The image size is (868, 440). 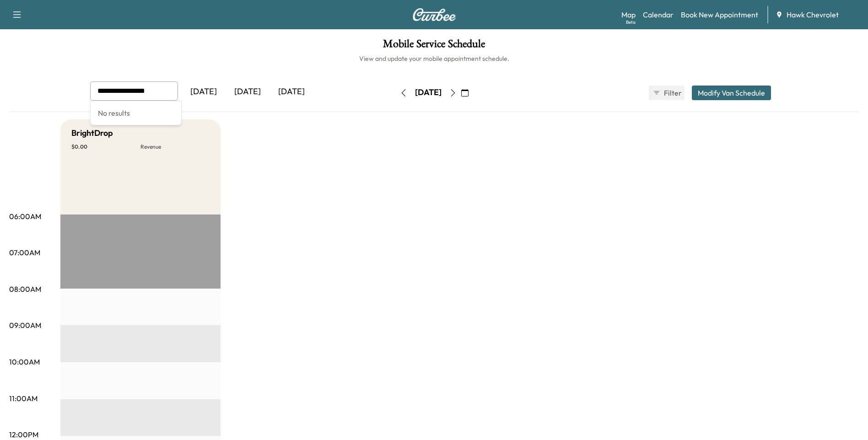 What do you see at coordinates (136, 113) in the screenshot?
I see `div: No results` at bounding box center [136, 113].